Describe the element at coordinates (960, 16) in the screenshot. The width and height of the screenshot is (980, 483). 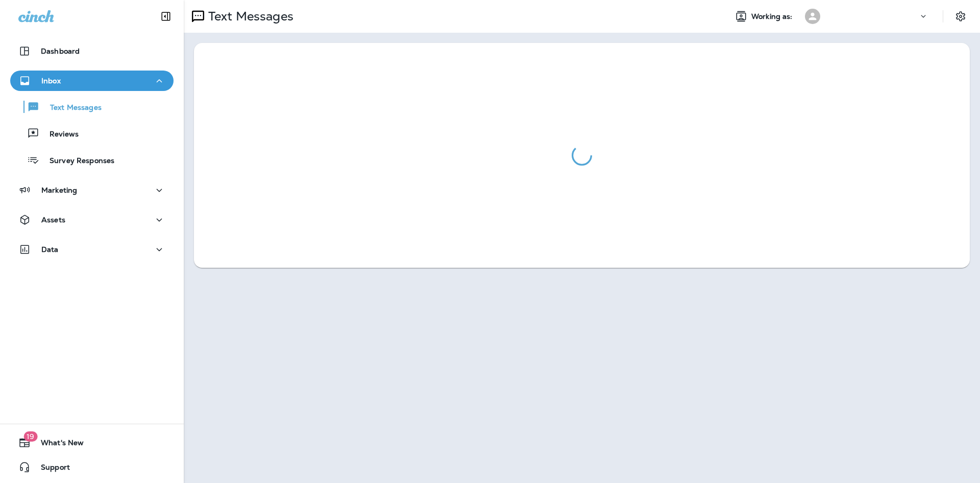
I see `button: Settings` at that location.